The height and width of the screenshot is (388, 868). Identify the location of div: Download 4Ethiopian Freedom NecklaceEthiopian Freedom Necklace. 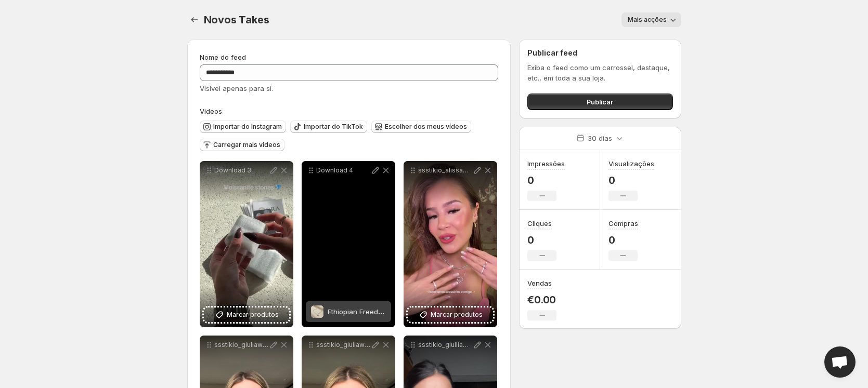
(348, 244).